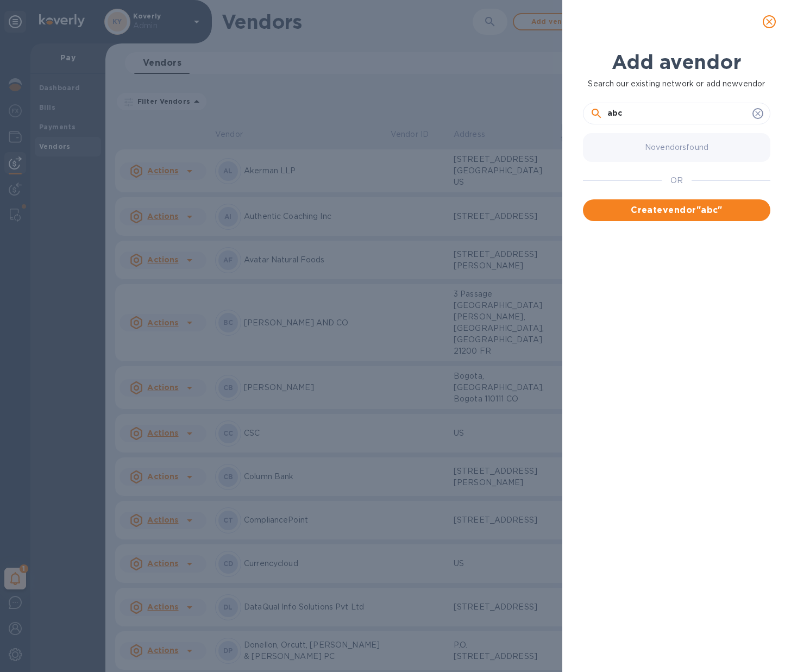 The image size is (791, 672). Describe the element at coordinates (676, 84) in the screenshot. I see `p: Search our existing network or add new vendor` at that location.